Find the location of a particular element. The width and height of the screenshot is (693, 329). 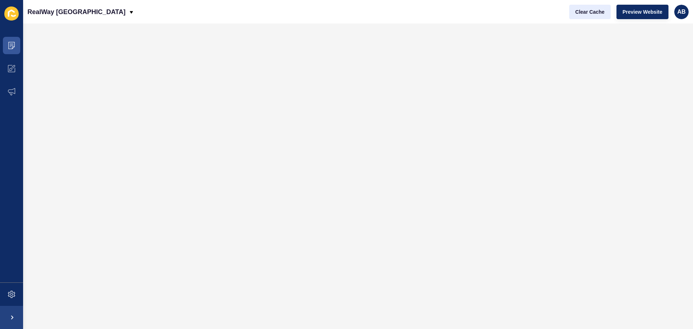

button: Preview Website is located at coordinates (643, 12).